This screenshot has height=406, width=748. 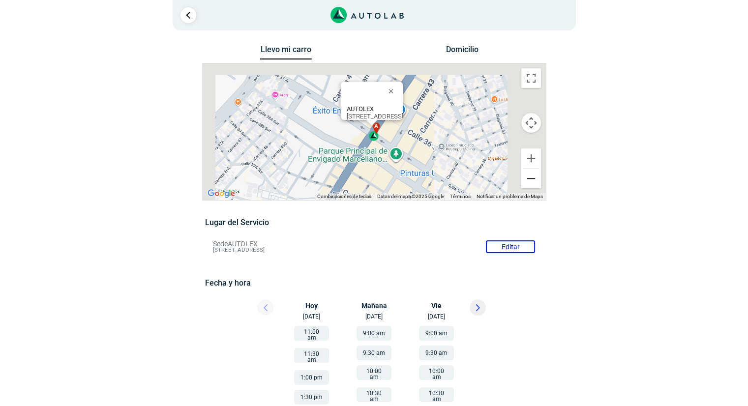 I want to click on img: Google, so click(x=221, y=194).